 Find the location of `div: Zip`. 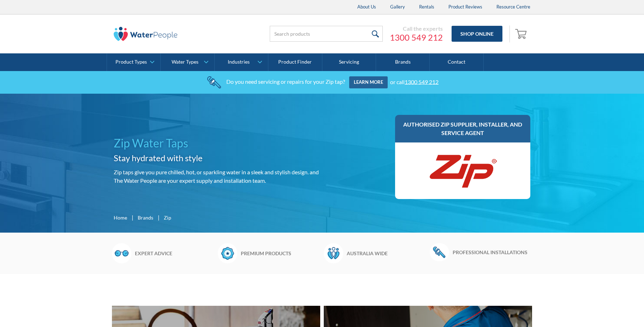

div: Zip is located at coordinates (167, 217).